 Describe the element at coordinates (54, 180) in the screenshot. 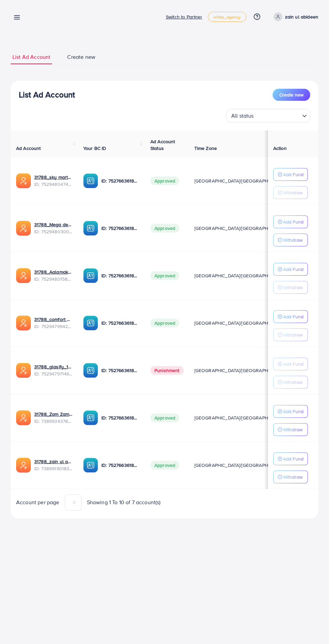

I see `div: <span class='underline'>31788_sky mart_1753093799720</span></br>7529480474486603792` at that location.